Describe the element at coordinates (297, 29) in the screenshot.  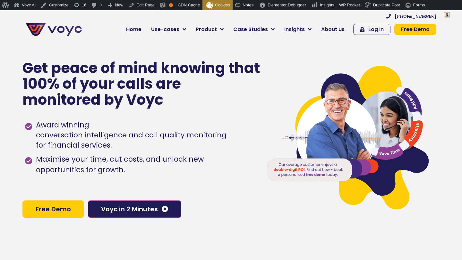
I see `a: Insights` at that location.